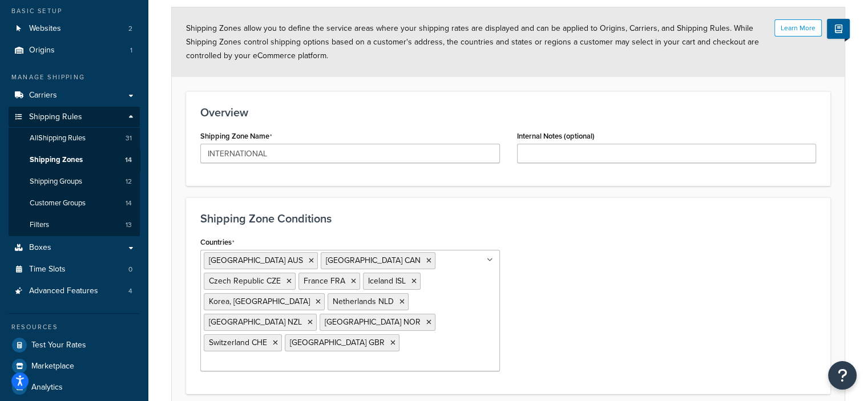 Image resolution: width=868 pixels, height=401 pixels. I want to click on span: Websites, so click(45, 29).